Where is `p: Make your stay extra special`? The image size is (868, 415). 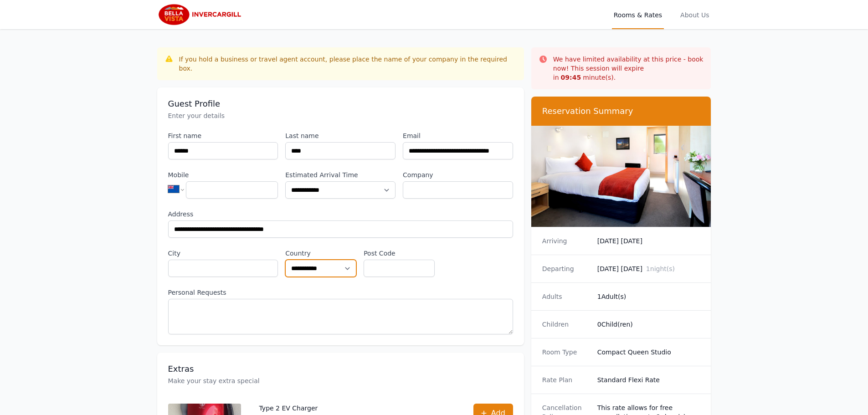
p: Make your stay extra special is located at coordinates (340, 381).